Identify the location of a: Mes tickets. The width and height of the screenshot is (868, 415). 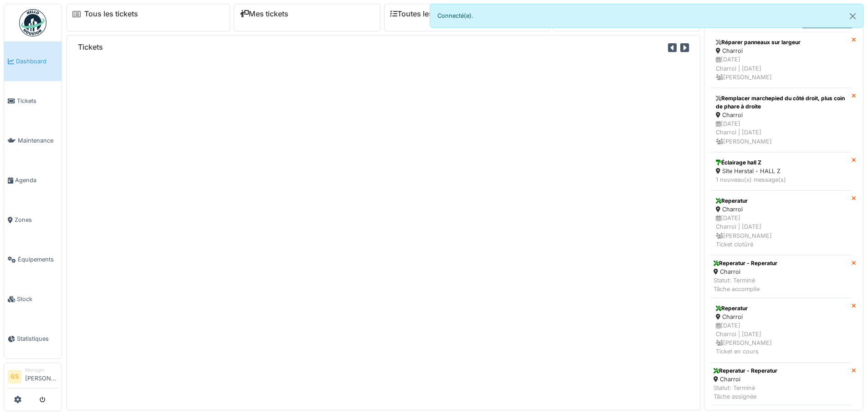
(264, 14).